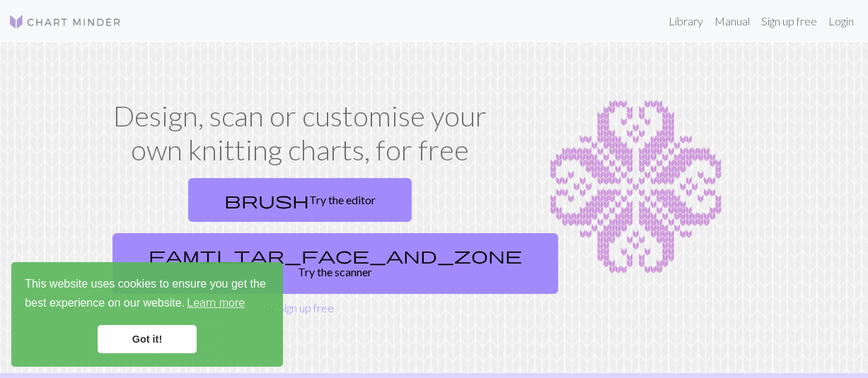  I want to click on h1: Design, scan or customise your own knitting charts, for free, so click(300, 133).